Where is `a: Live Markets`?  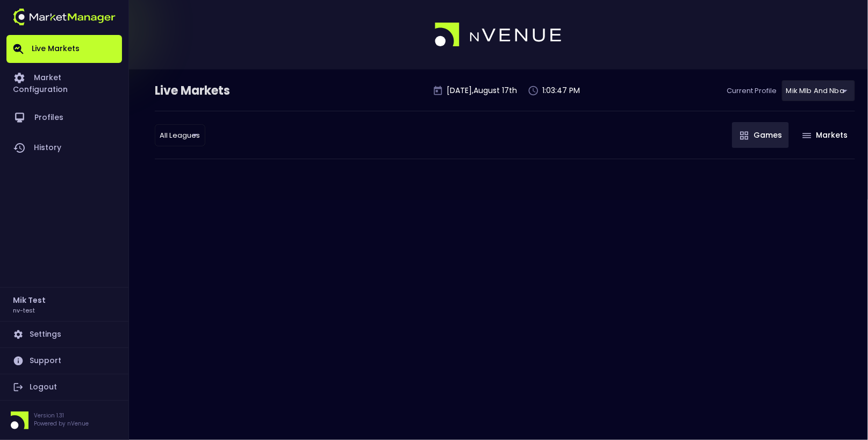
a: Live Markets is located at coordinates (64, 49).